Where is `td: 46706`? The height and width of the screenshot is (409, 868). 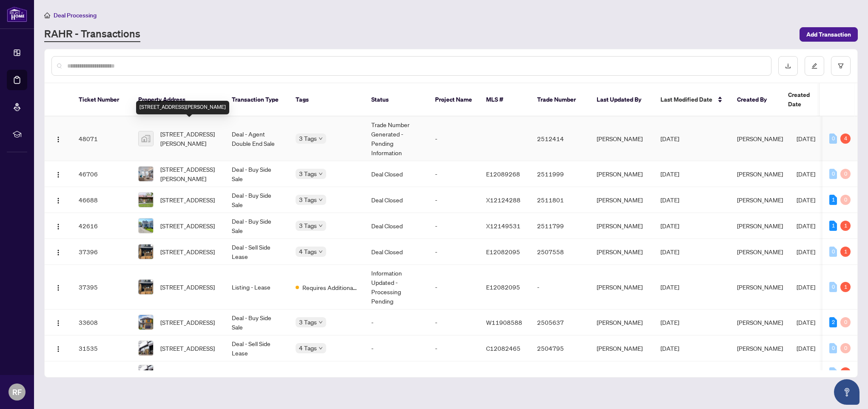
td: 46706 is located at coordinates (102, 174).